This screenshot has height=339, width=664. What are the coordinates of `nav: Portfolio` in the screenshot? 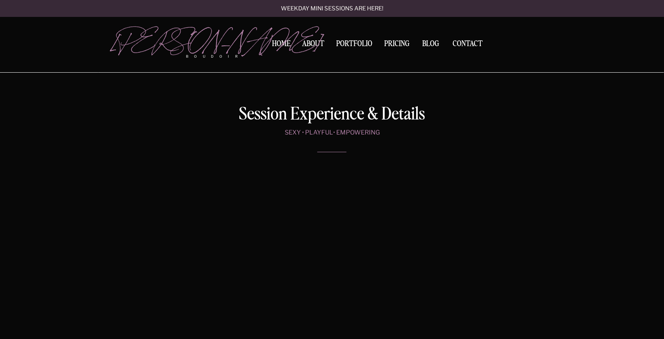 It's located at (355, 45).